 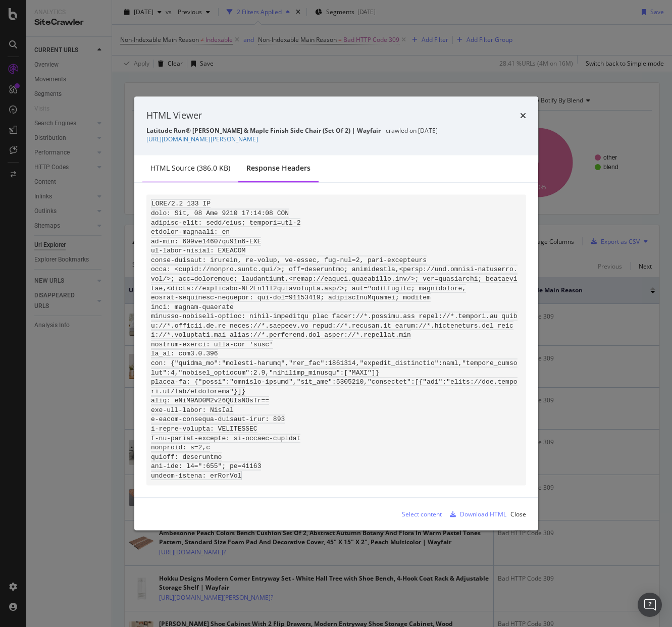 I want to click on div: HTML source (386.0 KB), so click(x=190, y=169).